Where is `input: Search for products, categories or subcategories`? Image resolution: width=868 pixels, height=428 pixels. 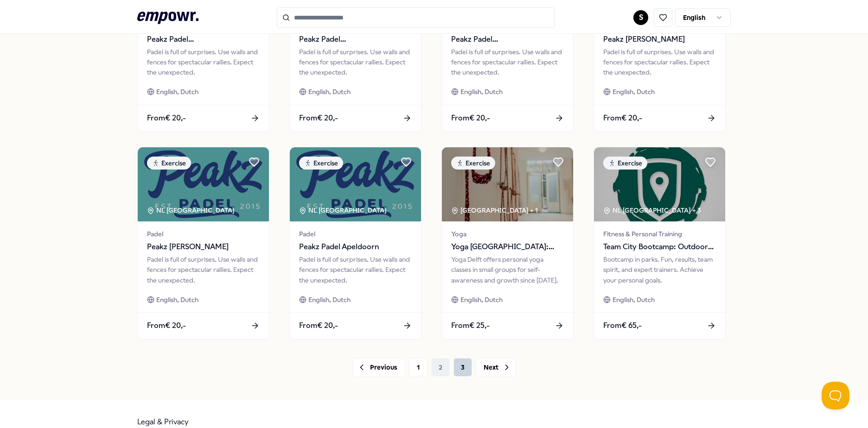
input: Search for products, categories or subcategories is located at coordinates (416, 18).